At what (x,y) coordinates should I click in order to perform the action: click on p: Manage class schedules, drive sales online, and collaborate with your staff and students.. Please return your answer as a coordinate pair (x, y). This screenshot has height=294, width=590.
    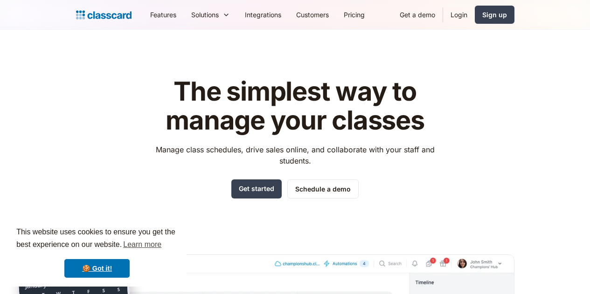
    Looking at the image, I should click on (295, 155).